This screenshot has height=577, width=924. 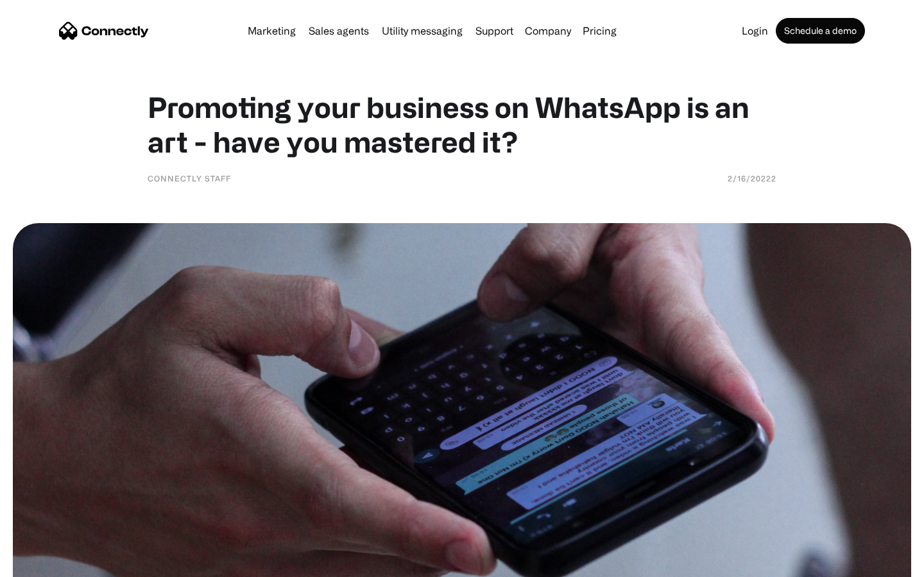 I want to click on aside: Language selected: English, so click(x=45, y=564).